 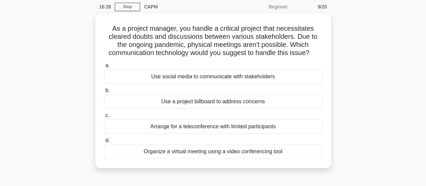 I want to click on div: Use a project billboard to address concerns, so click(x=213, y=101).